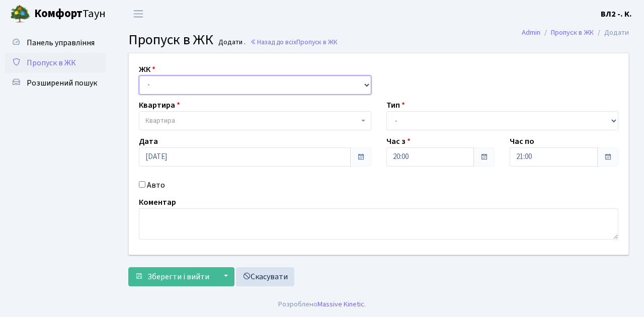 This screenshot has width=644, height=317. I want to click on span: Зберегти і вийти, so click(178, 277).